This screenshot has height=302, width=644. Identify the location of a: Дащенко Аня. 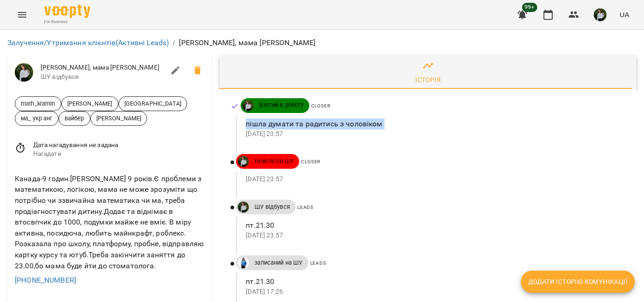
(242, 263).